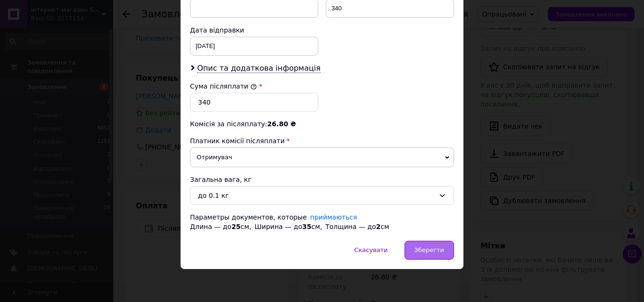  What do you see at coordinates (371, 250) in the screenshot?
I see `span: Скасувати` at bounding box center [371, 250].